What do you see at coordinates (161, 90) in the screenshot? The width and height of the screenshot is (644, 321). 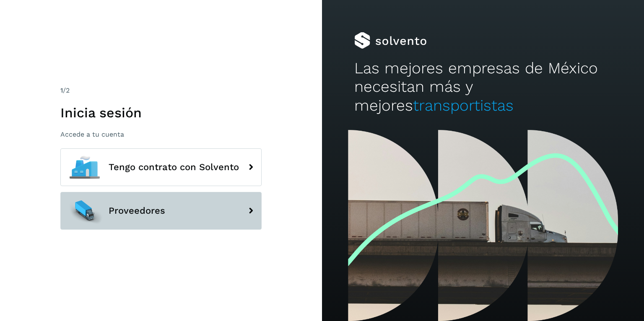 I see `div: /2` at bounding box center [161, 90].